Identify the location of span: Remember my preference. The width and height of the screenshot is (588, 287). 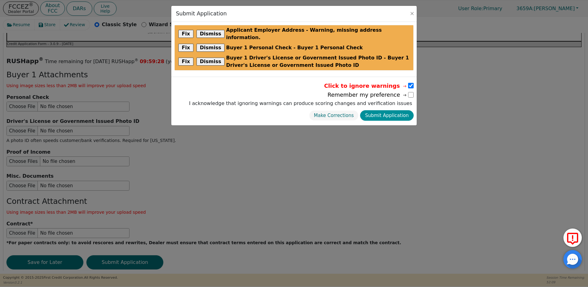
(368, 94).